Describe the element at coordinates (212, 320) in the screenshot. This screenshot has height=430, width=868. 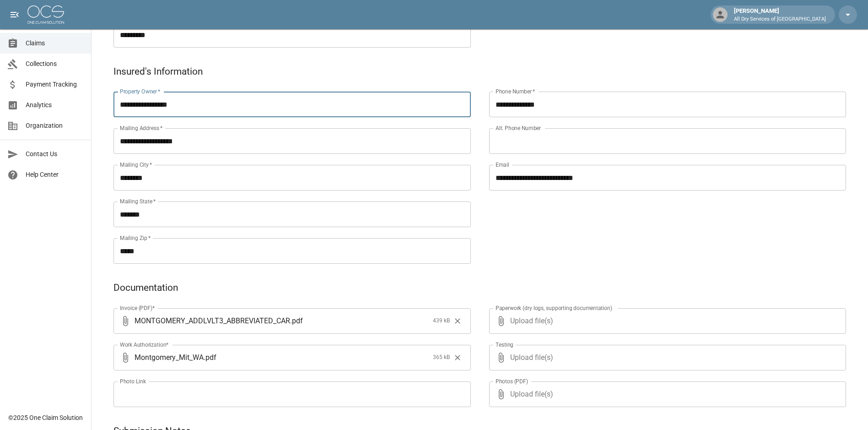
I see `span: MONTGOMERY_ADDLVLT3_ABBREVIATED_CAR` at that location.